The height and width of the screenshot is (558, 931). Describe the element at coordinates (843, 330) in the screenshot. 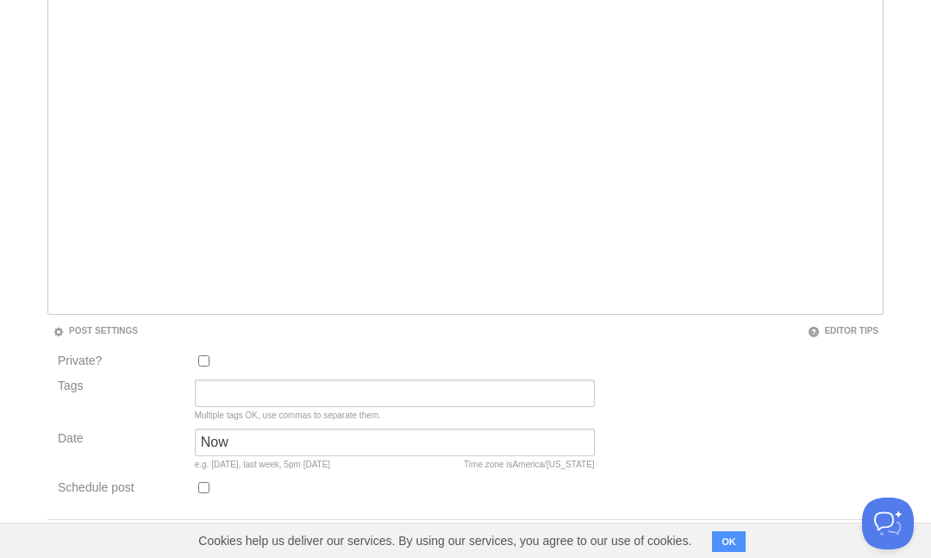

I see `a: Editor Tips` at that location.